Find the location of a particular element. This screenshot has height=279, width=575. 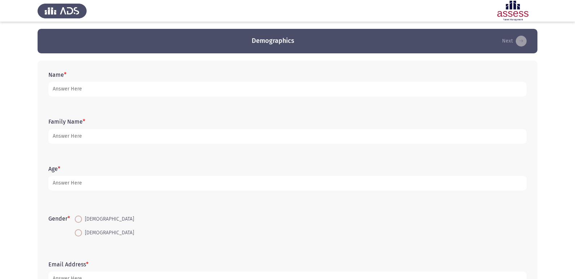

label: Email Address is located at coordinates (68, 265).